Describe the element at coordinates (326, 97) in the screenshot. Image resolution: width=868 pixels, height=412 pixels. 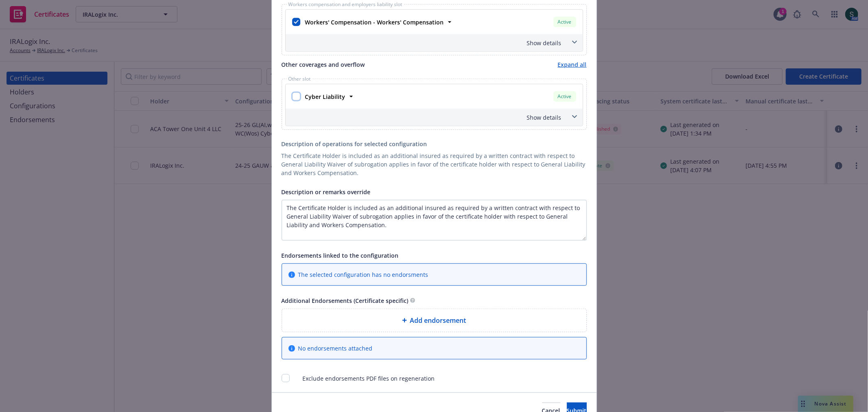
I see `strong: Cyber Liability` at that location.